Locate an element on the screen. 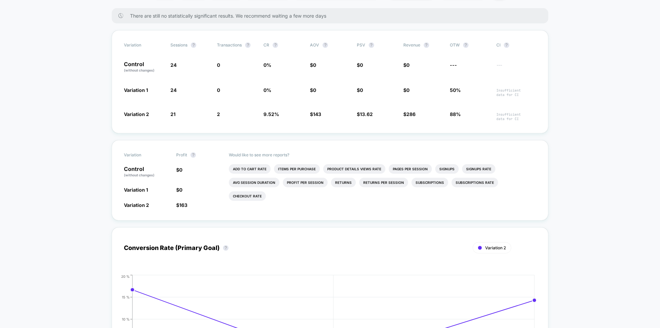 Image resolution: width=660 pixels, height=328 pixels. span: 50% is located at coordinates (455, 90).